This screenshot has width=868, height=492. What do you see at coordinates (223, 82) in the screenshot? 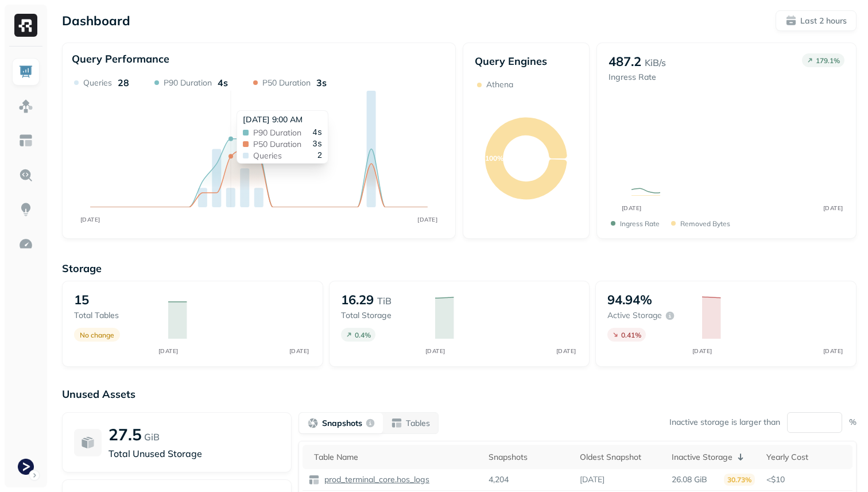
I see `p: 4s` at bounding box center [223, 82].